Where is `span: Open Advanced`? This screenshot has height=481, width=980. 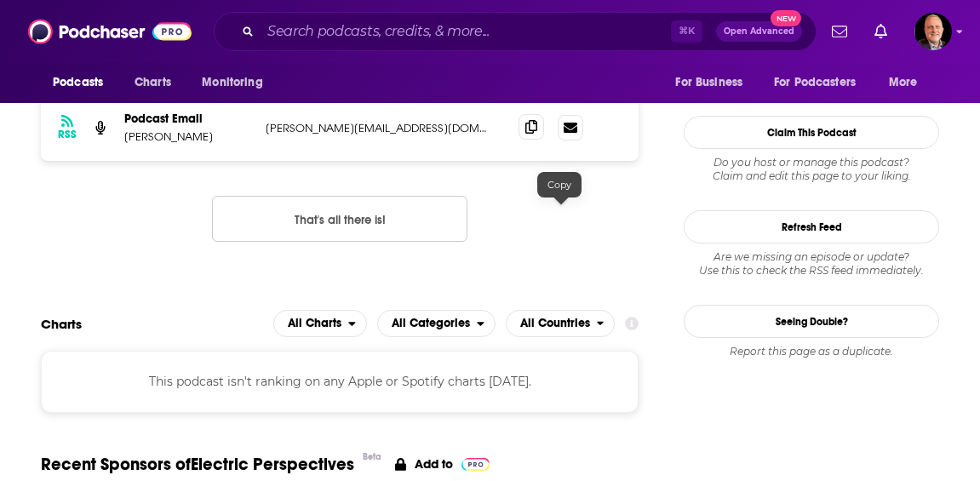 span: Open Advanced is located at coordinates (758, 32).